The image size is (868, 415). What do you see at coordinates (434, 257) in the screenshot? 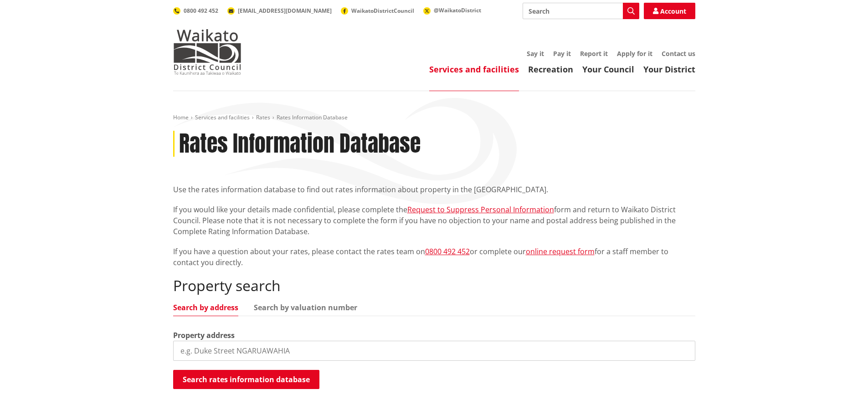
I see `p: If you have a question about your rates, please contact the rates team on or complete our for a s...` at bounding box center [434, 257].